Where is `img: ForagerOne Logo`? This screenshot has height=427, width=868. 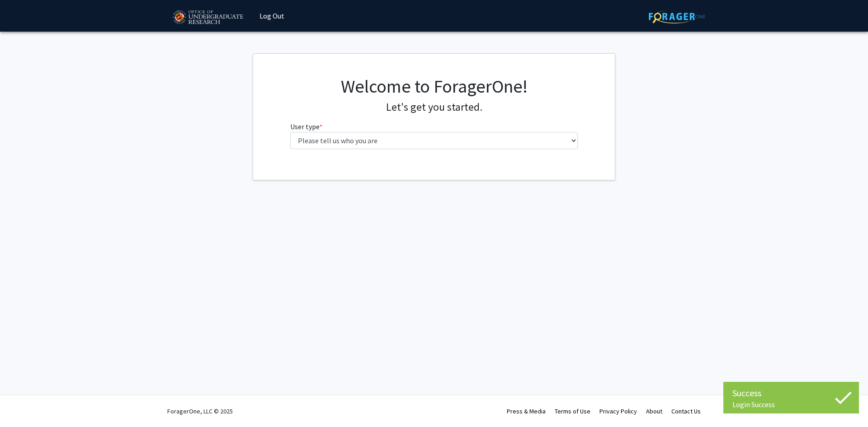
img: ForagerOne Logo is located at coordinates (677, 16).